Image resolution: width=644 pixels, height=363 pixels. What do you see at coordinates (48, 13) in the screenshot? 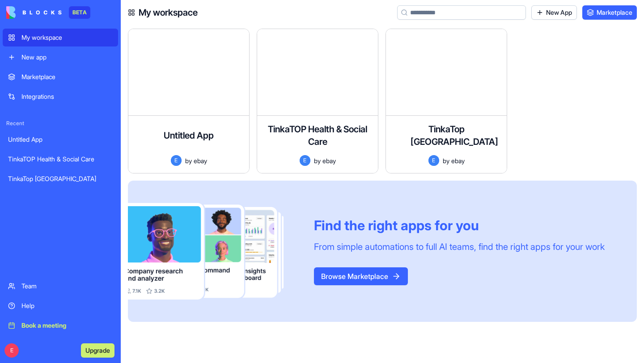
I see `a: BETA` at bounding box center [48, 13].